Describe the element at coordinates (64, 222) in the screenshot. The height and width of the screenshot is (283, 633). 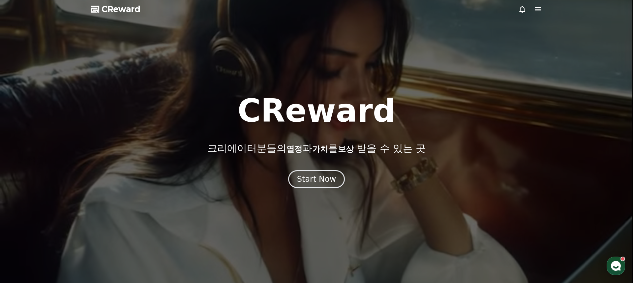
I see `span: 대화` at that location.